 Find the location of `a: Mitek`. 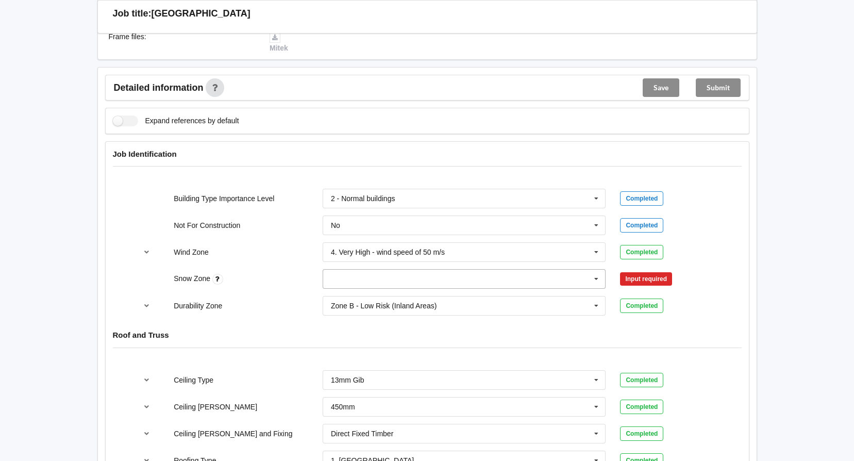

a: Mitek is located at coordinates (279, 42).